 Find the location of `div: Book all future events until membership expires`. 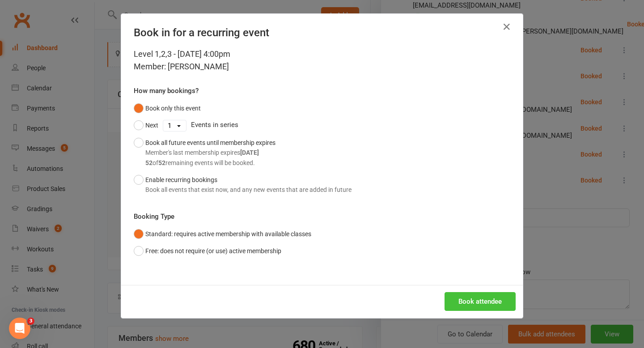

div: Book all future events until membership expires is located at coordinates (210, 153).